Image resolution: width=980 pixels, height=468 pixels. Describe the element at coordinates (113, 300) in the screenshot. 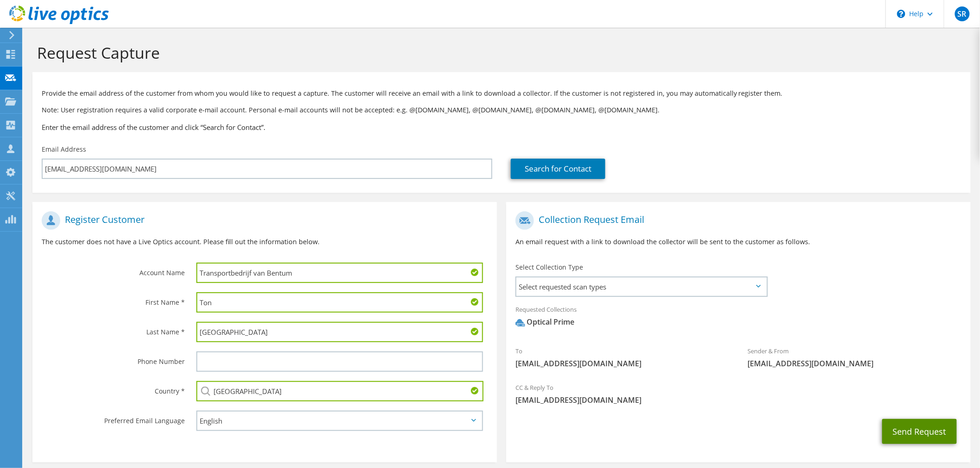

I see `label: First Name *` at that location.